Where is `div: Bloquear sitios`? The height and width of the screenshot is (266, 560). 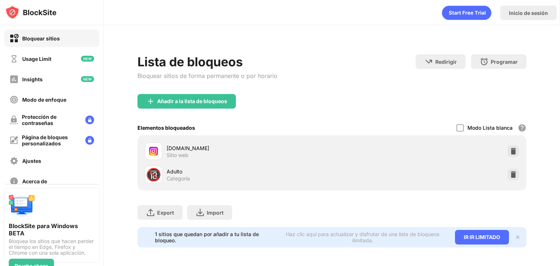 div: Bloquear sitios is located at coordinates (41, 38).